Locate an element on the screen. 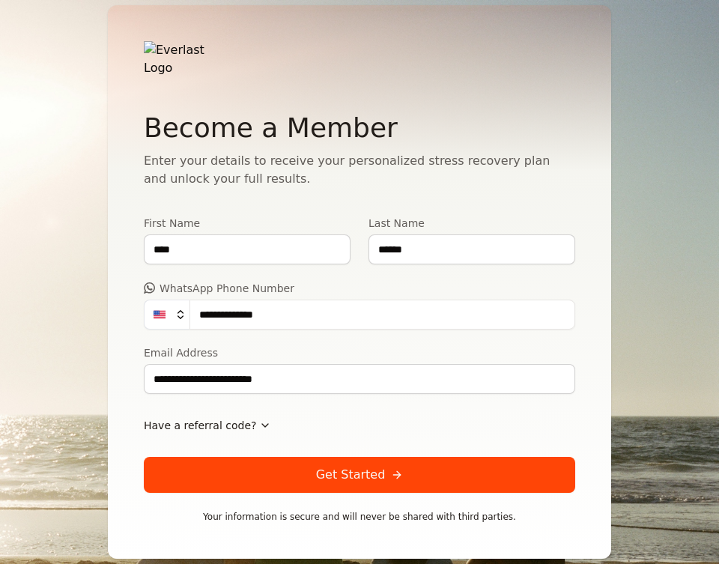 This screenshot has height=564, width=719. div: Get Started is located at coordinates (360, 475).